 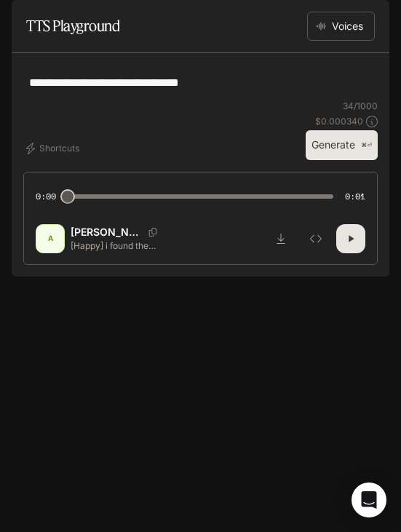 What do you see at coordinates (24, 21) in the screenshot?
I see `button: open drawer` at bounding box center [24, 21].